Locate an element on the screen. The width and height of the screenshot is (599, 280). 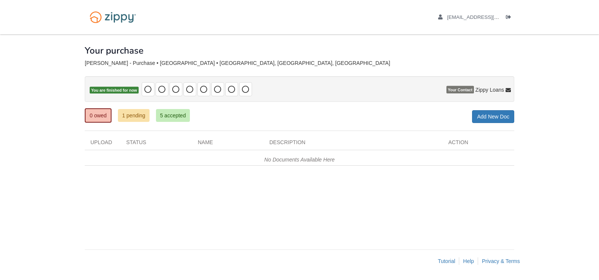
div: Action is located at coordinates (479, 144).